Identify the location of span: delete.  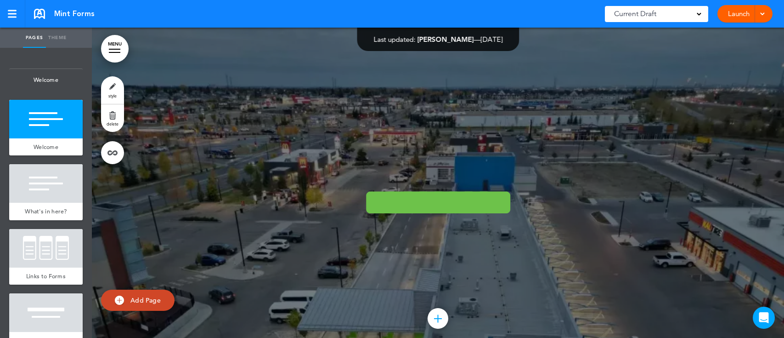
(113, 124).